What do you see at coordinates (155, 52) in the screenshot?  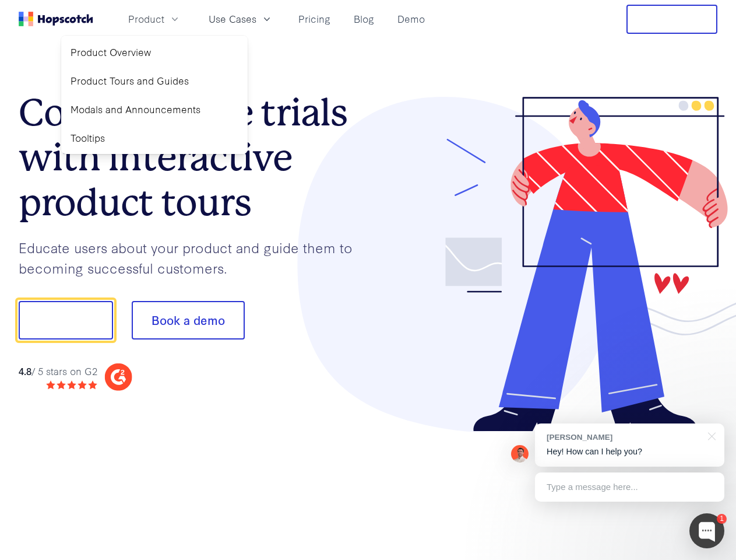 I see `a: Product Overview` at bounding box center [155, 52].